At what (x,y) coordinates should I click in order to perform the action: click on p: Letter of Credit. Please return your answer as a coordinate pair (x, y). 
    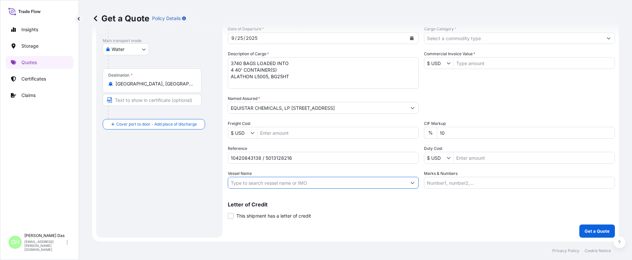
    Looking at the image, I should click on (421, 205).